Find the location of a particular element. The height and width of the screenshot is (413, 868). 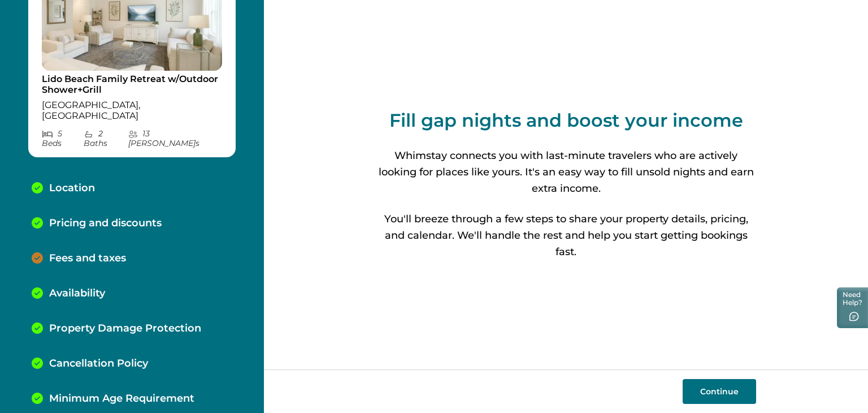

p: Lido Beach Family Retreat w/Outdoor Shower+Grill is located at coordinates (131, 85).